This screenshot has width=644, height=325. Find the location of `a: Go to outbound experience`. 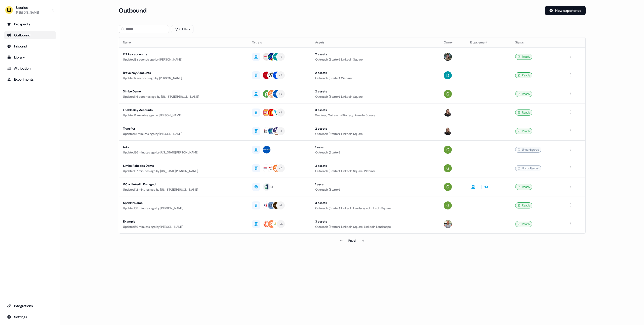

a: Go to outbound experience is located at coordinates (30, 35).